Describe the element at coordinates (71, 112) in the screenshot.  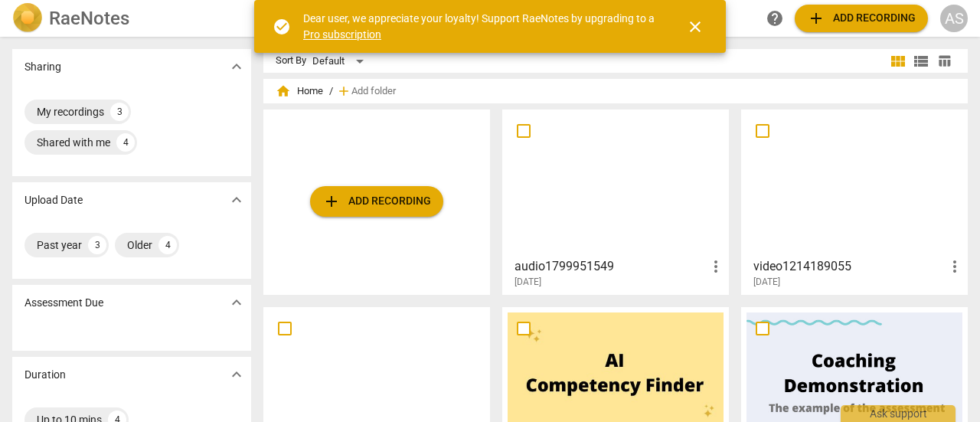
I see `div: My recordings` at that location.